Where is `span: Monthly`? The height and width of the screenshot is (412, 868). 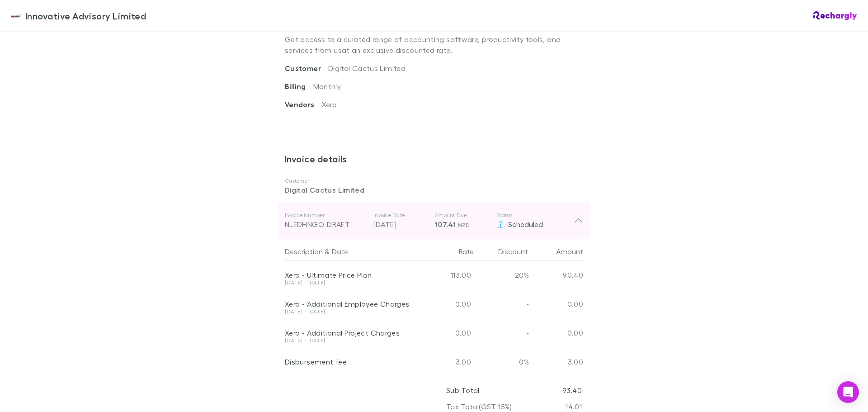 span: Monthly is located at coordinates (327, 86).